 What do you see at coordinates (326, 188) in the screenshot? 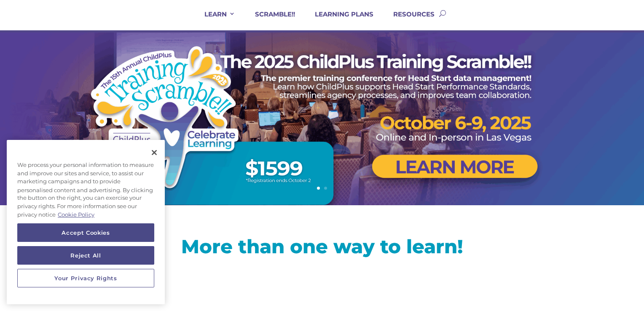
I see `a: 2` at bounding box center [326, 188].